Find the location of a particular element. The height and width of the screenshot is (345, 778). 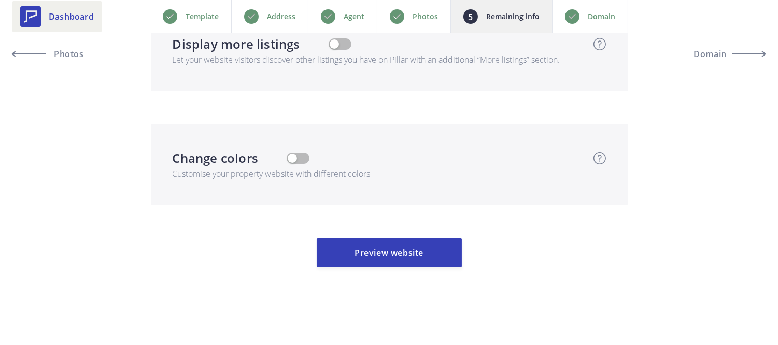

p: Agent is located at coordinates (354, 17).